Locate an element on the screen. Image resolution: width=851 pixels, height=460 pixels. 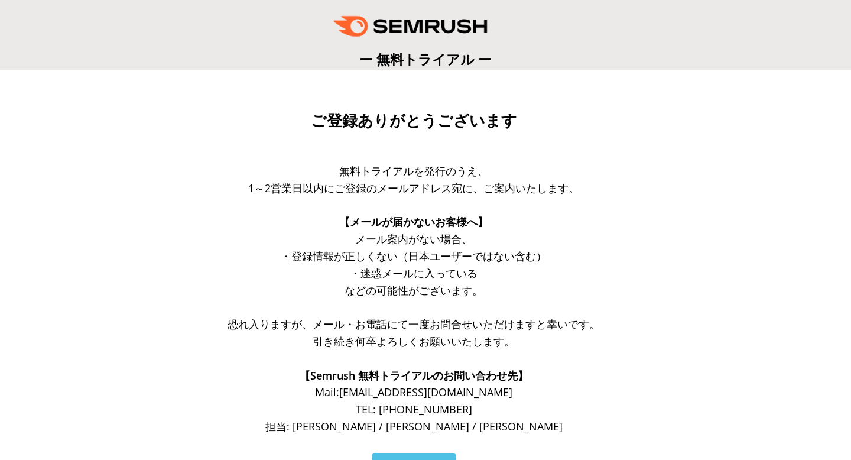
span: 【メールが届かないお客様へ】 is located at coordinates (414, 222).